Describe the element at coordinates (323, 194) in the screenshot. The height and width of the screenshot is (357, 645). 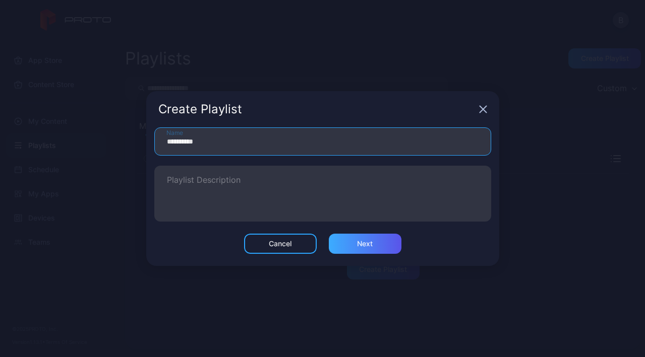
I see `textarea: Playlist Description` at that location.